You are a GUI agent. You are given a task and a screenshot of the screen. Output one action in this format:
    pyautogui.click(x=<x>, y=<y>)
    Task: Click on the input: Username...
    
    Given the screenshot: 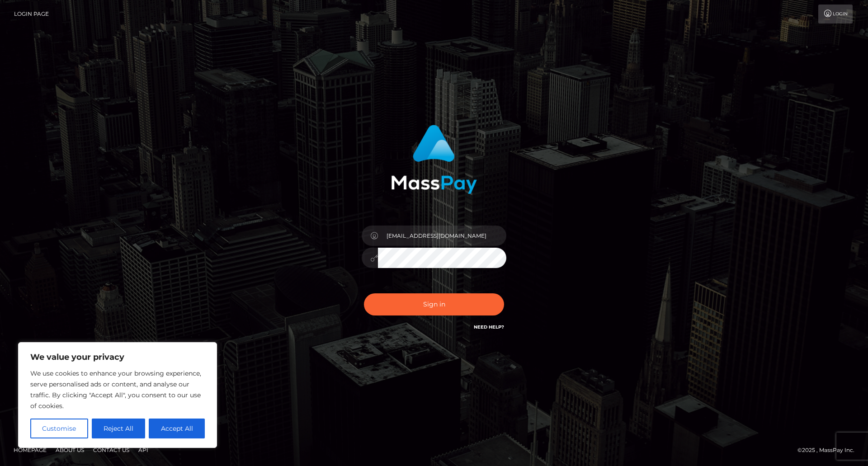 What is the action you would take?
    pyautogui.click(x=442, y=235)
    